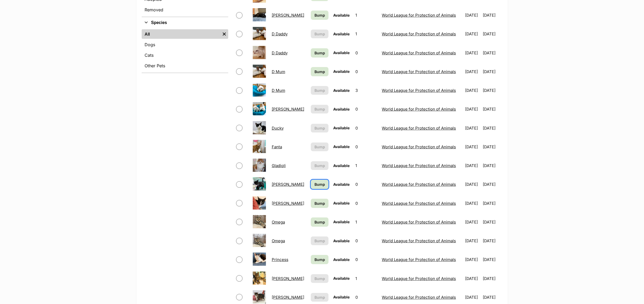  Describe the element at coordinates (224, 34) in the screenshot. I see `a: Remove filter` at that location.